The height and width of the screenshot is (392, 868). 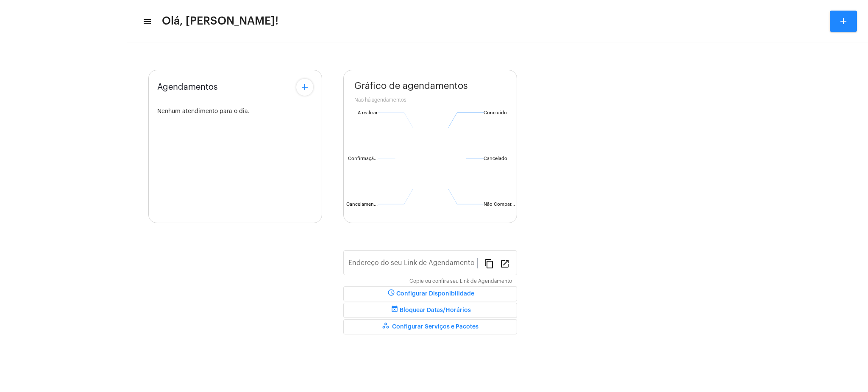 I want to click on span: Agendamentos, so click(x=187, y=87).